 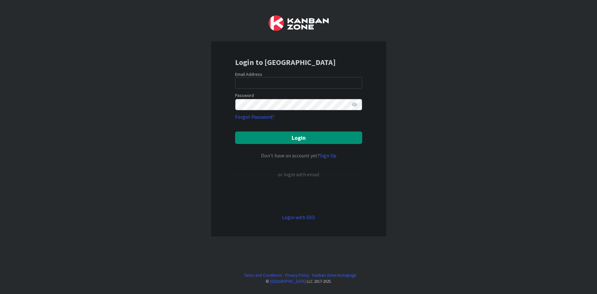 What do you see at coordinates (297, 275) in the screenshot?
I see `a: Privacy Policy` at bounding box center [297, 275].